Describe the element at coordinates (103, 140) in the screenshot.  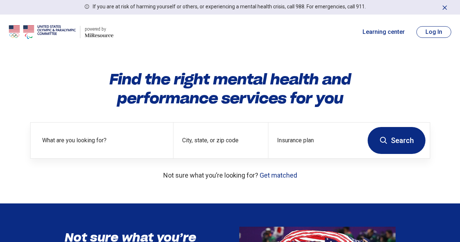
I see `label: What are you looking for?` at that location.